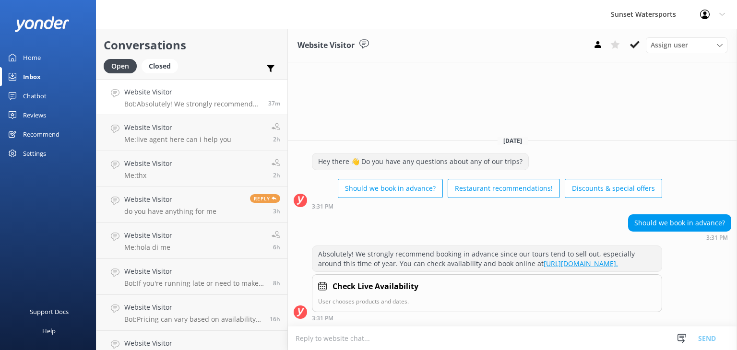  Describe the element at coordinates (41, 134) in the screenshot. I see `div: Recommend` at that location.